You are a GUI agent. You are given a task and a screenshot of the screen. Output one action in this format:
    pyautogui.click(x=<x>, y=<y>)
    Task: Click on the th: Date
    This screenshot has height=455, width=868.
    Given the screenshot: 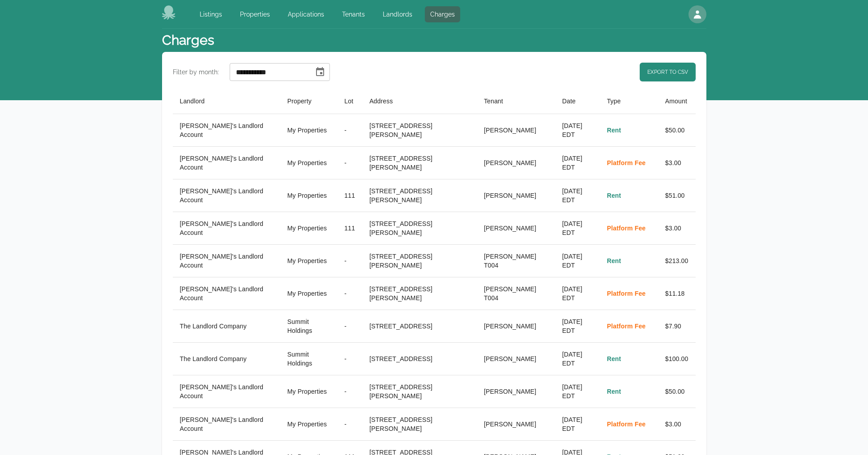 What is the action you would take?
    pyautogui.click(x=577, y=101)
    